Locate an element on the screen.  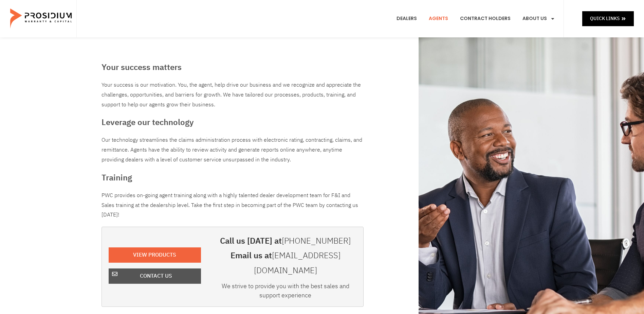
h3: Your success matters is located at coordinates (233, 67).